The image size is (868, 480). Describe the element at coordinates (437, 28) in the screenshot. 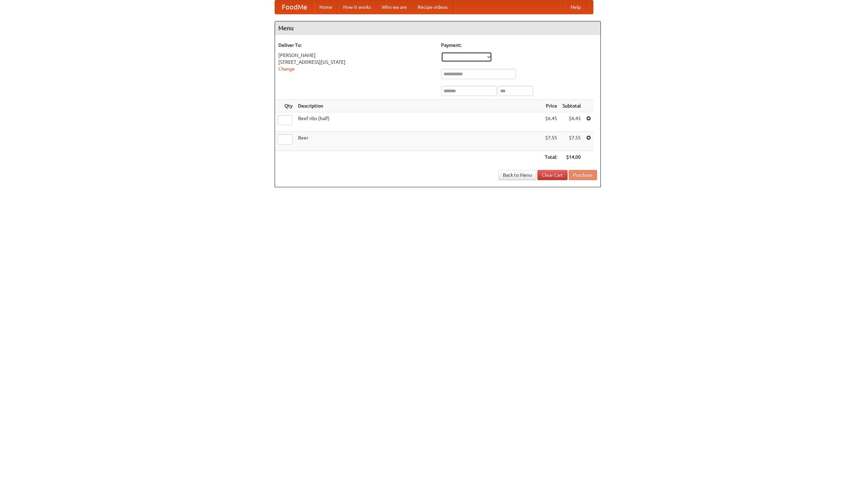

I see `h4: Menu` at that location.